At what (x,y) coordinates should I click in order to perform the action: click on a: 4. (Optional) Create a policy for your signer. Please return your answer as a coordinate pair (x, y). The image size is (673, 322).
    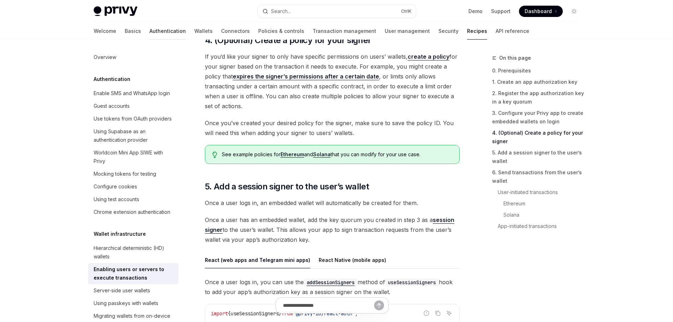
    Looking at the image, I should click on (539, 137).